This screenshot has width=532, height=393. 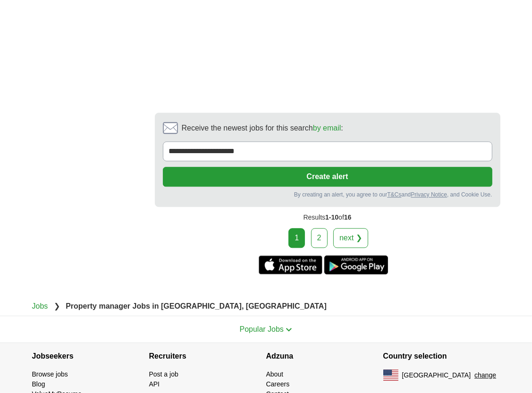 I want to click on a: Post a job, so click(x=164, y=374).